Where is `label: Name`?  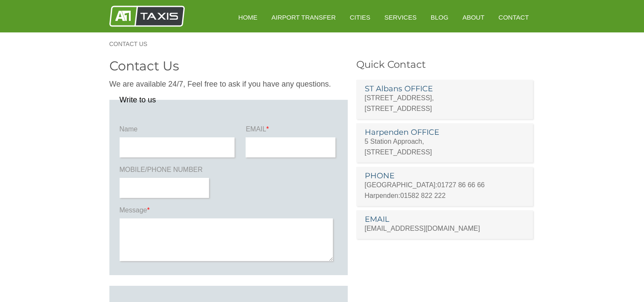 label: Name is located at coordinates (178, 131).